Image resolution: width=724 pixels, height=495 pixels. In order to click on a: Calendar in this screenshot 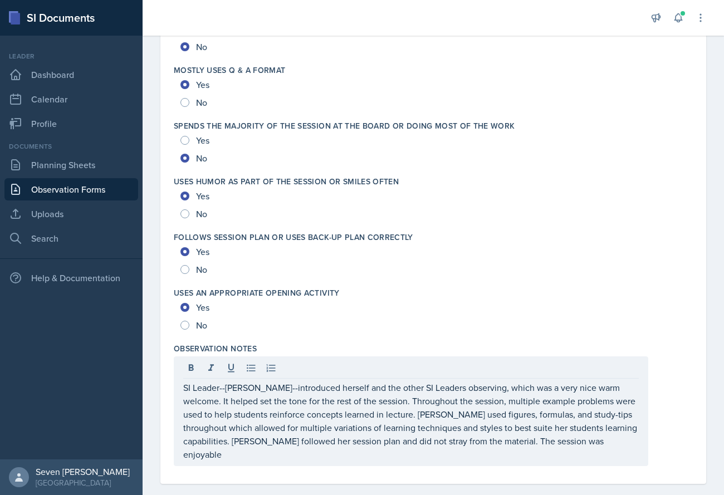, I will do `click(71, 99)`.